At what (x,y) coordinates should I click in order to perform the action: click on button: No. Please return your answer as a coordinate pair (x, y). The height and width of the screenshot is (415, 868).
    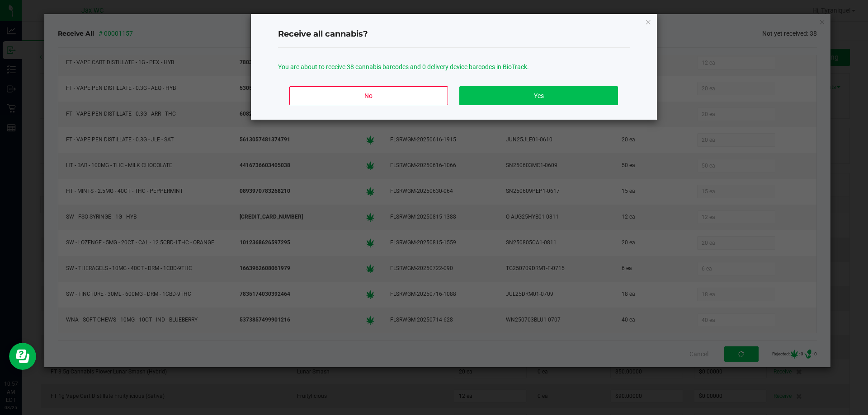
    Looking at the image, I should click on (368, 96).